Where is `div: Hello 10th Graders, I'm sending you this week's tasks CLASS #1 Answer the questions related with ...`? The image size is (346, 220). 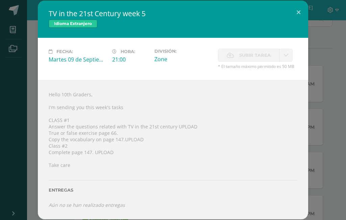 div: Hello 10th Graders, I'm sending you this week's tasks CLASS #1 Answer the questions related with ... is located at coordinates (173, 149).